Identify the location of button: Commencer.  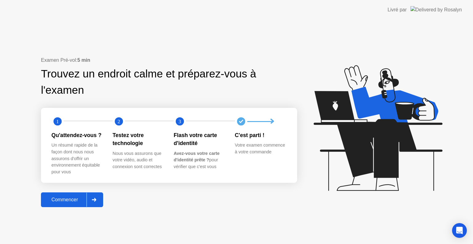
(72, 200).